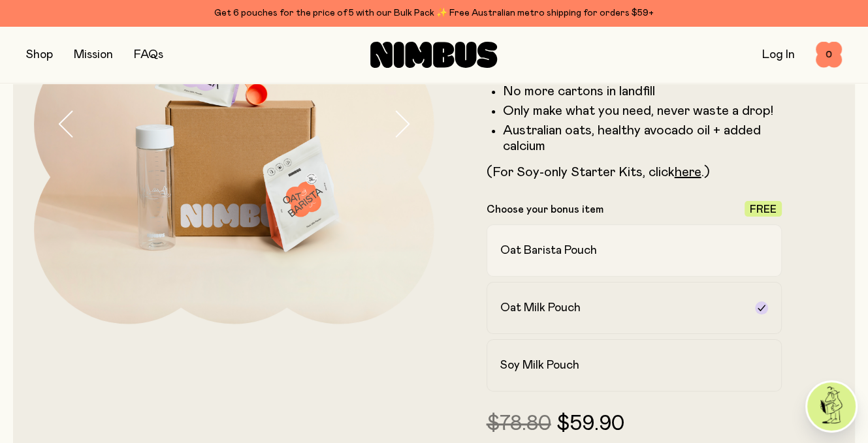  What do you see at coordinates (829, 55) in the screenshot?
I see `button: 0` at bounding box center [829, 55].